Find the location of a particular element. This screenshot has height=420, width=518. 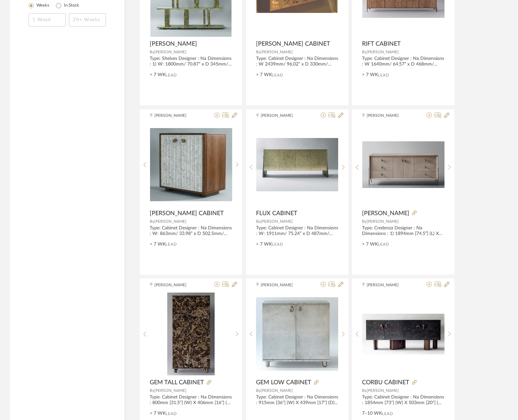

img: FLUX CABINET is located at coordinates (297, 165).